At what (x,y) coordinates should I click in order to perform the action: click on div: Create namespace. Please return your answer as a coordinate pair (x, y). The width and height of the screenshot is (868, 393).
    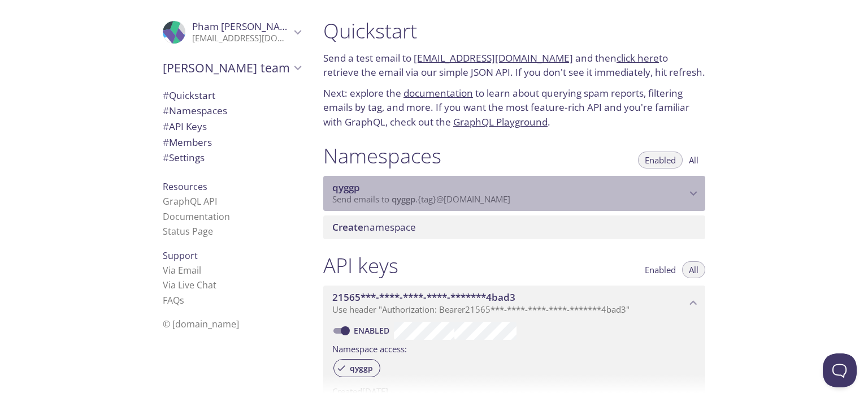
    Looking at the image, I should click on (515, 227).